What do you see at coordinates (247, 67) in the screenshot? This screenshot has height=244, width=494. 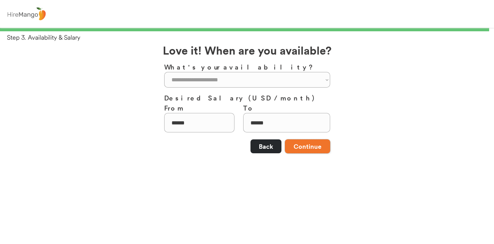 I see `h3: What's your availability?` at bounding box center [247, 67].